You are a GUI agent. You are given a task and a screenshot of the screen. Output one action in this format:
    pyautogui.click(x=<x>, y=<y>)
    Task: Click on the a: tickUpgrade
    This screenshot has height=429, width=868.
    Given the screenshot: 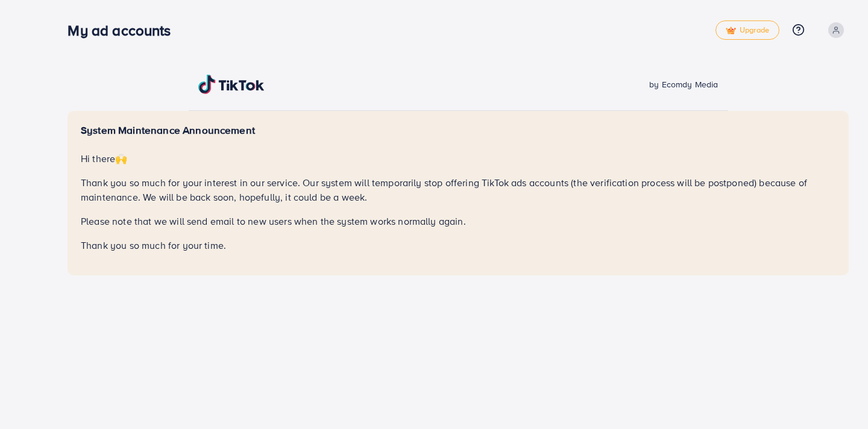 What is the action you would take?
    pyautogui.click(x=748, y=30)
    